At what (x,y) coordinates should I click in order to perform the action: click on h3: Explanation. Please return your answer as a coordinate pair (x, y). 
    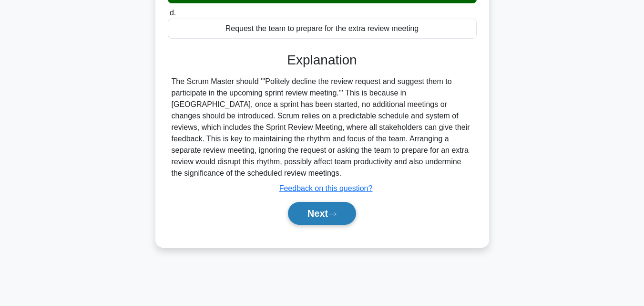
    Looking at the image, I should click on (322, 60).